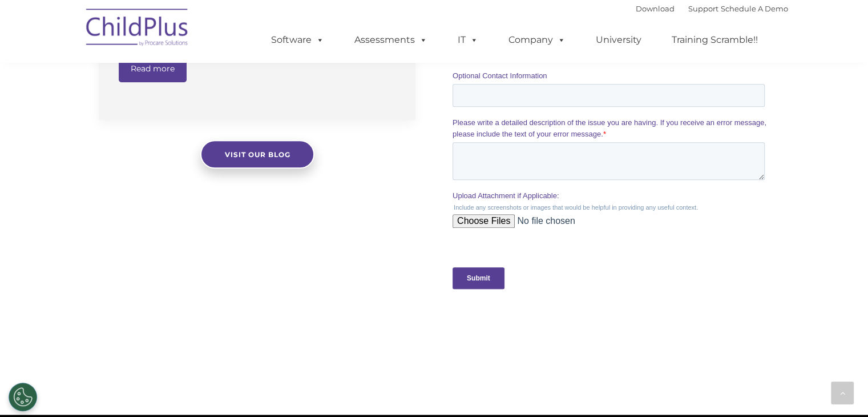 Image resolution: width=868 pixels, height=417 pixels. I want to click on a: Schedule A Demo, so click(755, 9).